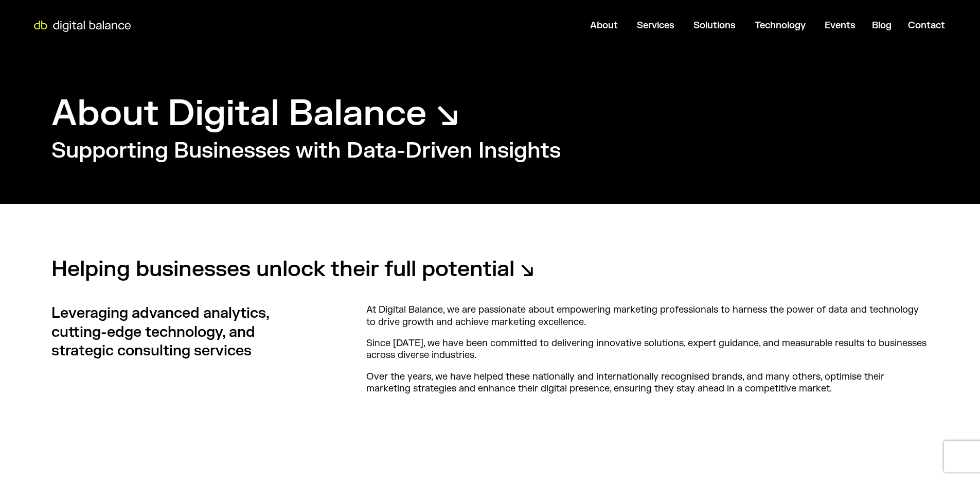  Describe the element at coordinates (183, 331) in the screenshot. I see `h3: Leveraging advanced analytics, cutting-edge technology, and strategic consulting services` at that location.